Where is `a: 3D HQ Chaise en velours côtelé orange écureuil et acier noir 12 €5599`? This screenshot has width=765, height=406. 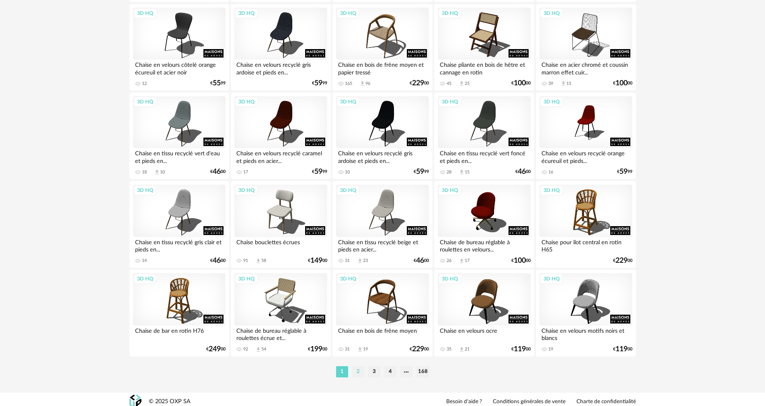 a: 3D HQ Chaise en velours côtelé orange écureuil et acier noir 12 €5599 is located at coordinates (179, 47).